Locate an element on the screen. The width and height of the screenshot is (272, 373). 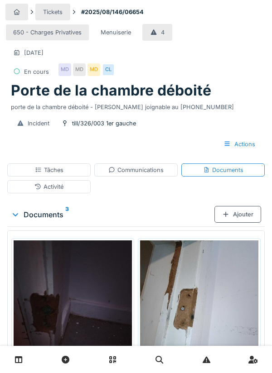
div: Communications is located at coordinates (136, 170).